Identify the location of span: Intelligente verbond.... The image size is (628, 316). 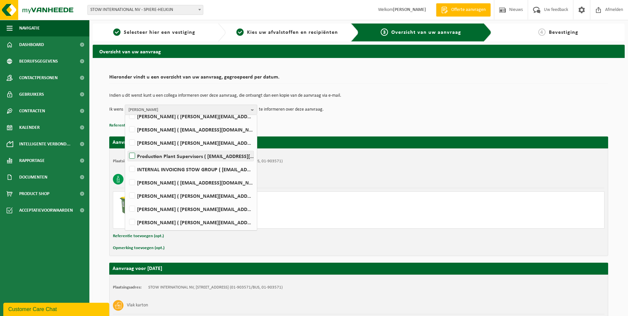
(45, 144).